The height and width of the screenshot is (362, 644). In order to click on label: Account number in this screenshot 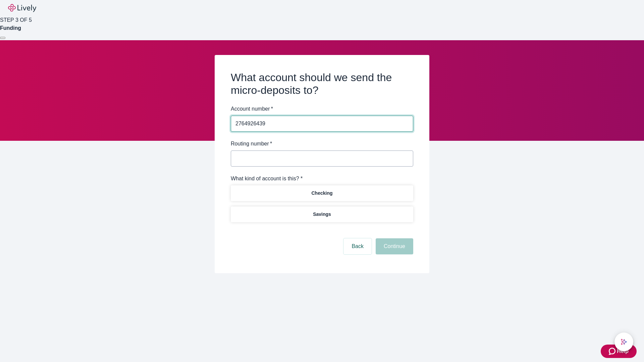, I will do `click(252, 109)`.